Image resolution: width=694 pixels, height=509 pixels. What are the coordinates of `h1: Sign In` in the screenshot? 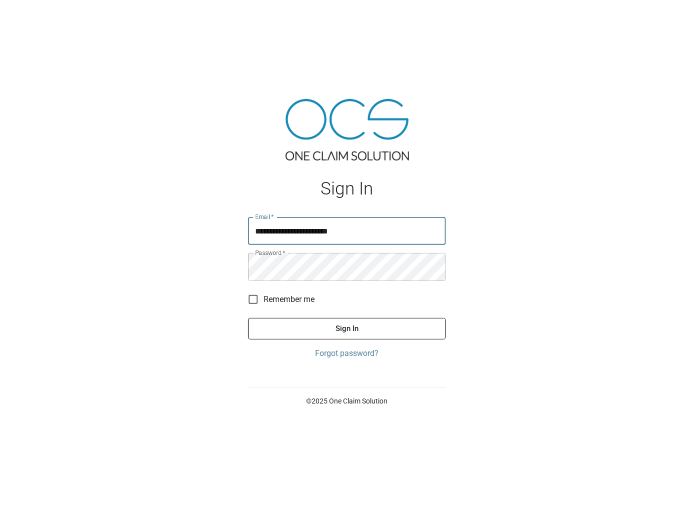 It's located at (347, 188).